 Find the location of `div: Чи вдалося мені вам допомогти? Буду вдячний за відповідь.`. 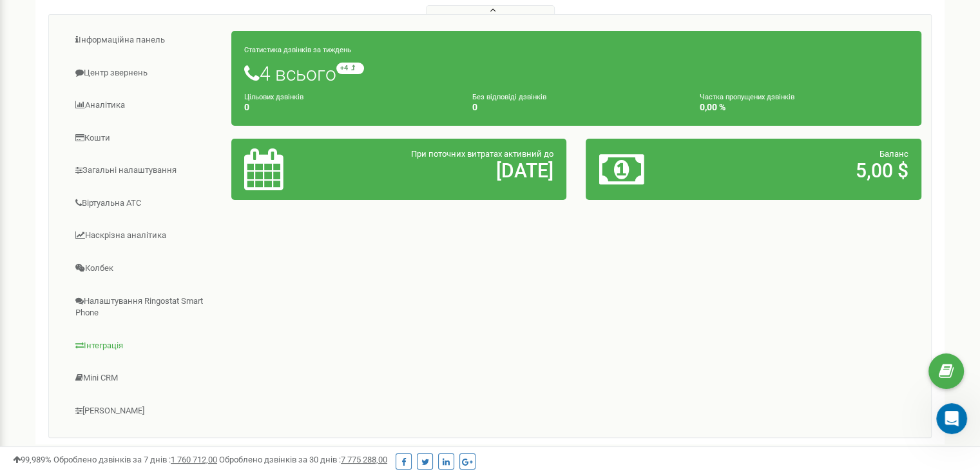

div: Чи вдалося мені вам допомогти? Буду вдячний за відповідь. is located at coordinates (111, 145).